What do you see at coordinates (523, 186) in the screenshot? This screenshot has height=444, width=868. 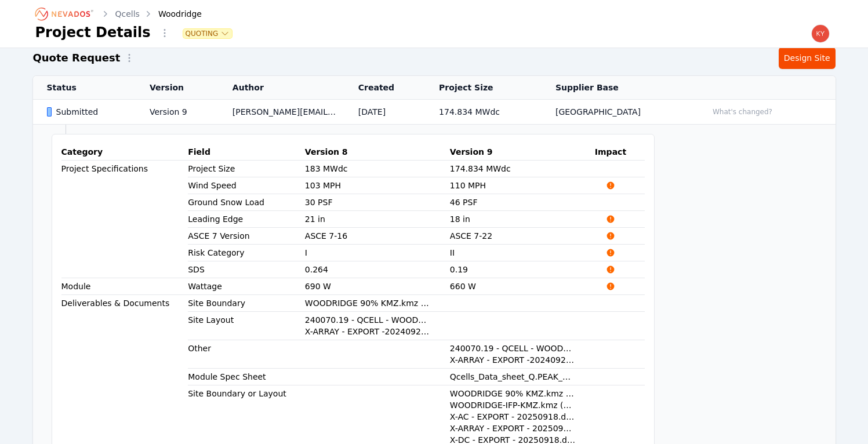 I see `td: 110 MPH` at bounding box center [523, 186].